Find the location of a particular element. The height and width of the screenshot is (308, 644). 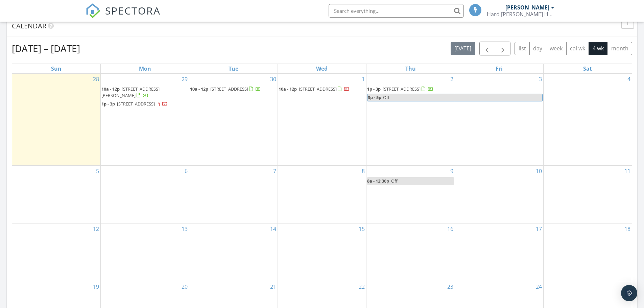

td: Go to September 30, 2025 is located at coordinates (233, 119).